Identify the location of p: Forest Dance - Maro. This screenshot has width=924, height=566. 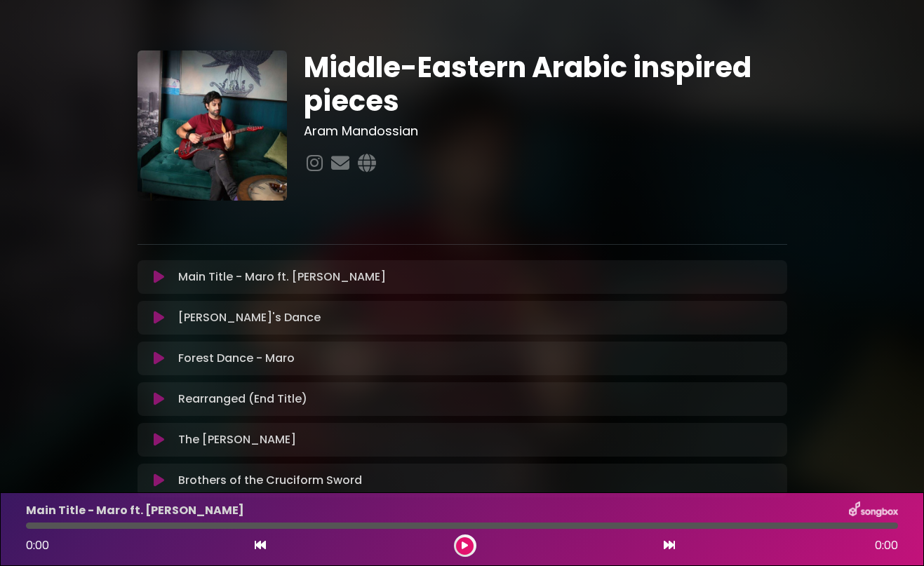
(237, 359).